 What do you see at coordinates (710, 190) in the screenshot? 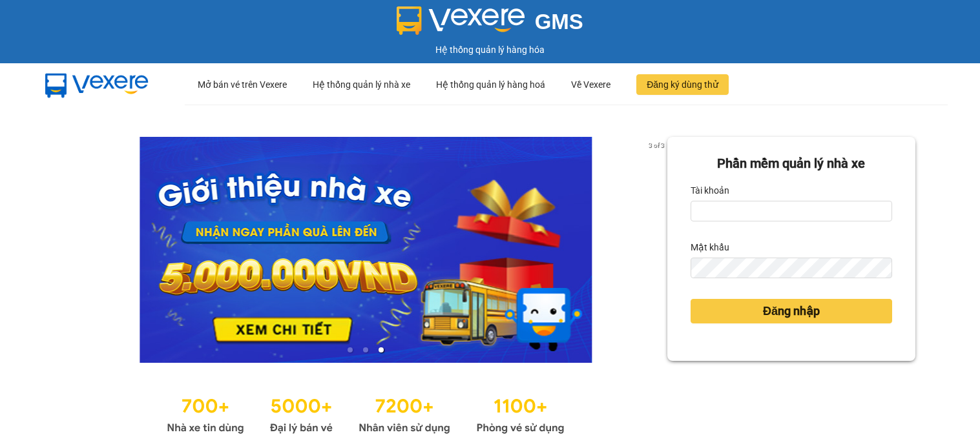
I see `label: Tài khoản` at bounding box center [710, 190].